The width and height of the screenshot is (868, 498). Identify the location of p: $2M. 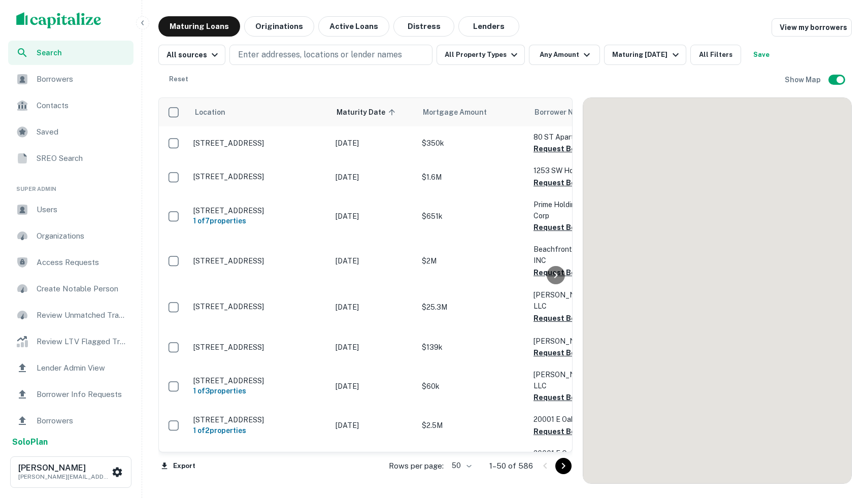
(472, 261).